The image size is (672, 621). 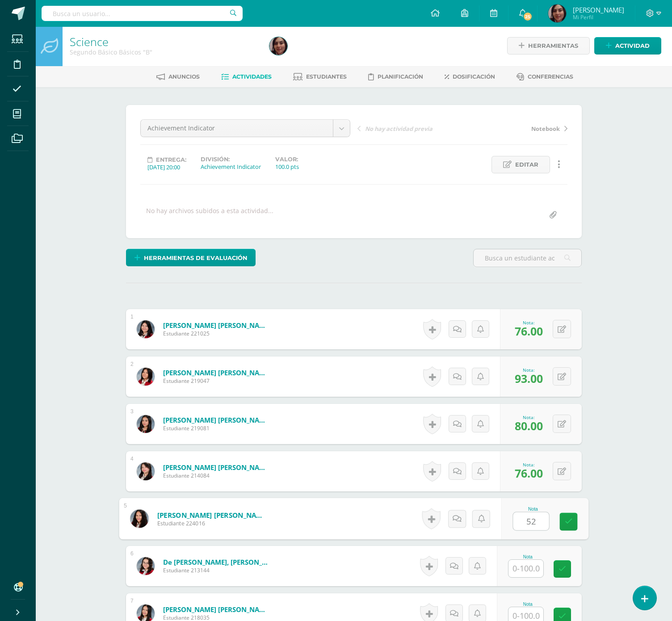 What do you see at coordinates (146, 330) in the screenshot?
I see `img: ca60ea9ec4efbcaa14ffca1276d7b90c.png` at bounding box center [146, 330].